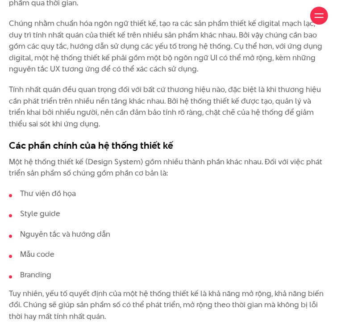  I want to click on p: Tính nhất quán đều quan trọng đối với bất cứ thương hiệu nào, đặc biệt là khi thương hiệu cần phá..., so click(168, 107).